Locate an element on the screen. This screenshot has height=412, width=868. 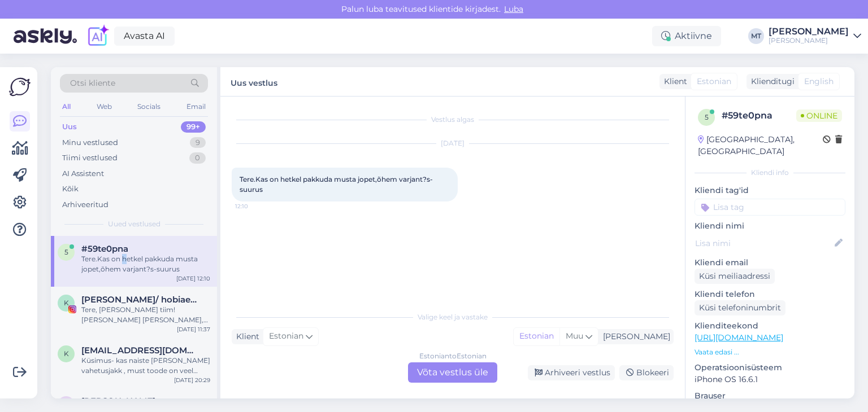
div: Estonian is located at coordinates (537, 337).